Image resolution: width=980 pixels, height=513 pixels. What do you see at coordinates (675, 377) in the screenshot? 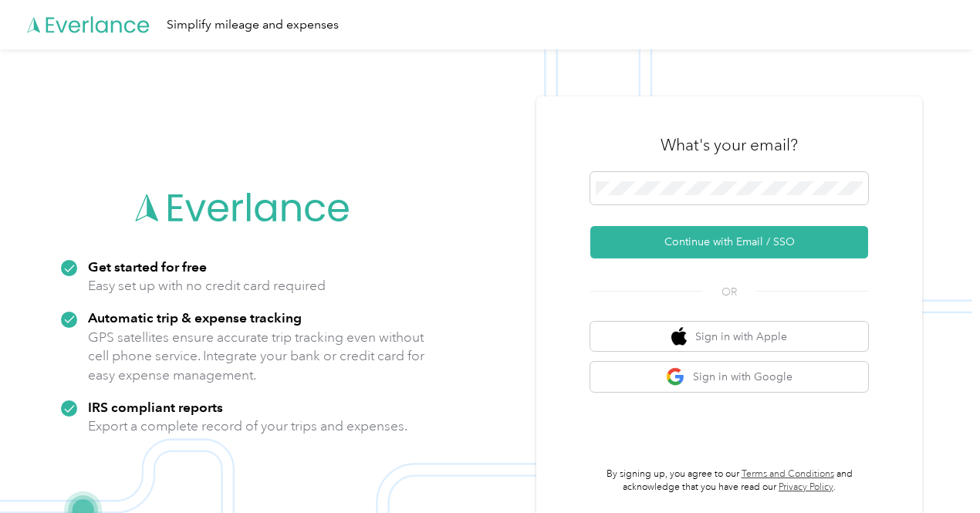
I see `img: google logo` at bounding box center [675, 377].